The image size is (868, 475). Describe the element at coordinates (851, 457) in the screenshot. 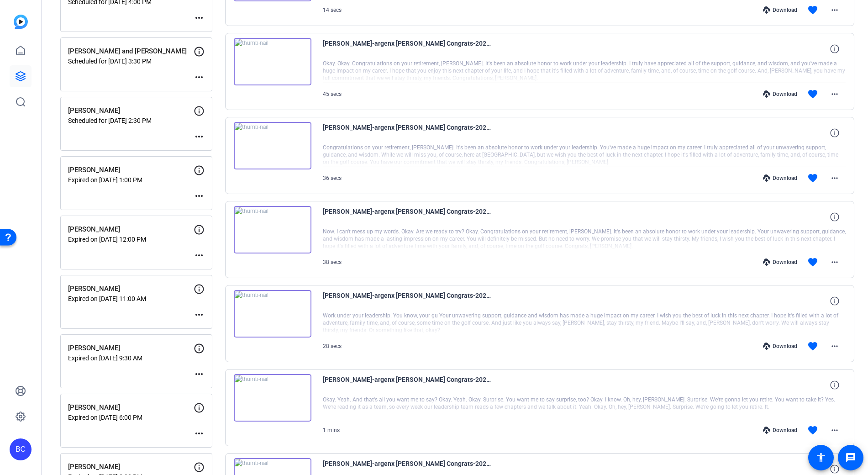

I see `mat-icon: message` at that location.